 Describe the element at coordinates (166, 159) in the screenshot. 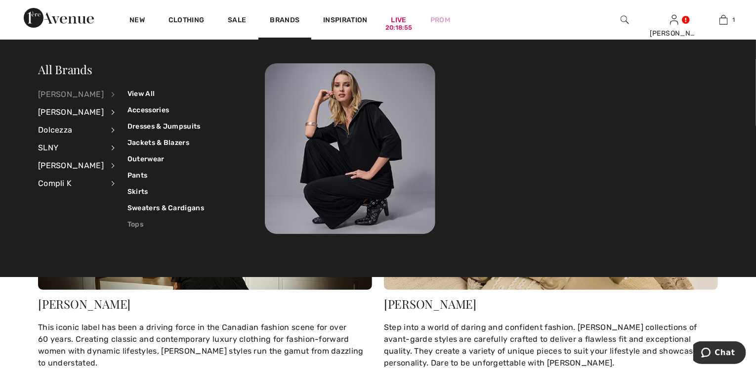

I see `a: Outerwear` at that location.